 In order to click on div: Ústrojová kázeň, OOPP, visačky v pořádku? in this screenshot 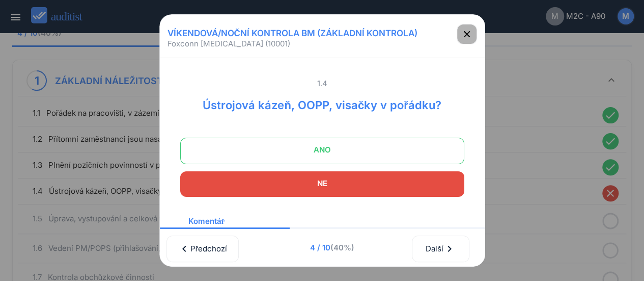, I will do `click(322, 101)`.